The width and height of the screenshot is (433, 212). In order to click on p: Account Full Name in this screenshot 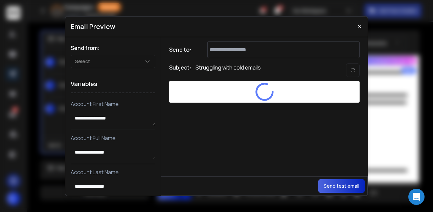, I will do `click(113, 138)`.